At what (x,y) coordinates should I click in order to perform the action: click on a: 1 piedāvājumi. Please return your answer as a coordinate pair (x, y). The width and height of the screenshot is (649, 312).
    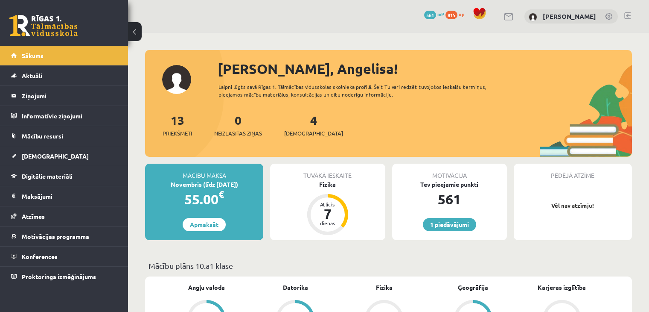
    Looking at the image, I should click on (449, 224).